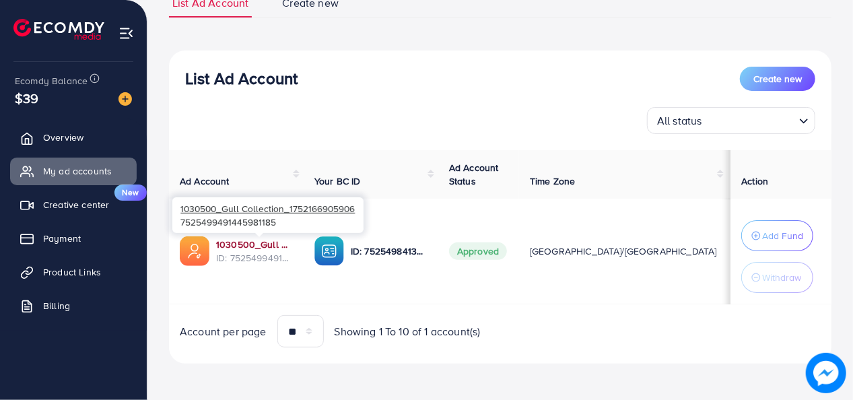 The width and height of the screenshot is (853, 400). What do you see at coordinates (474, 174) in the screenshot?
I see `span: Ad Account Status` at bounding box center [474, 174].